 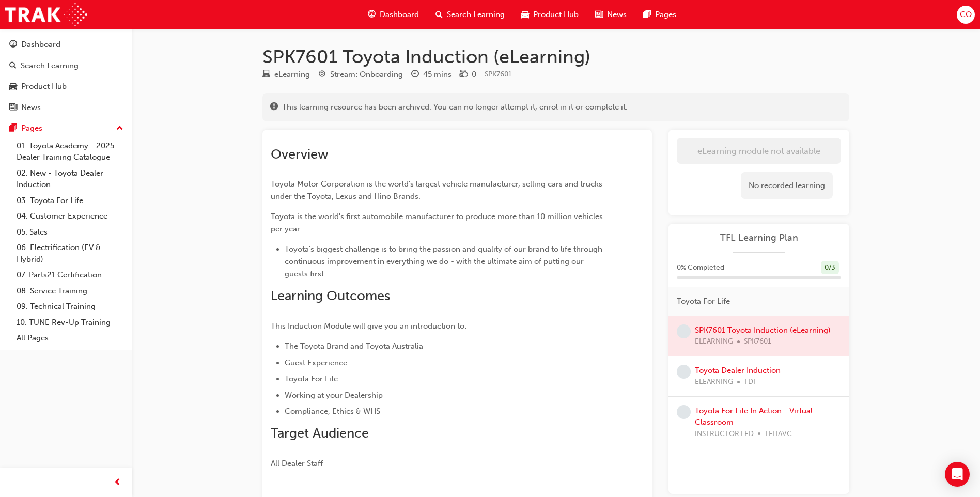 I want to click on div: 0, so click(x=474, y=74).